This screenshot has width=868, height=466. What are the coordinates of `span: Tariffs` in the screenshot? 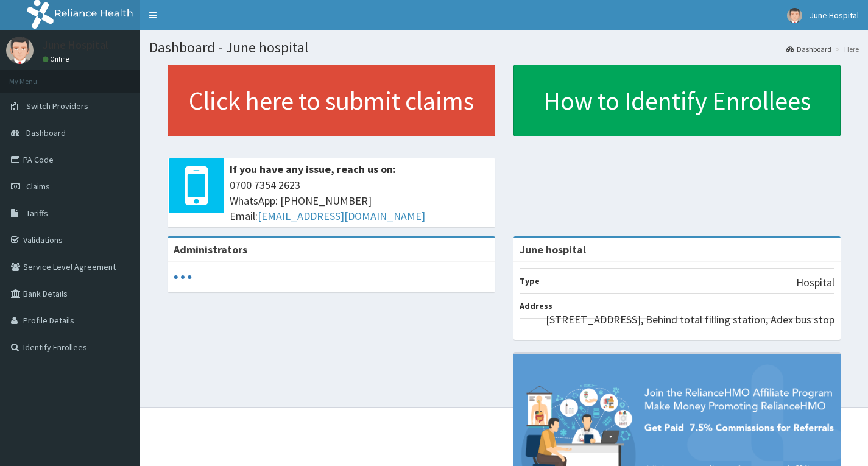 It's located at (37, 213).